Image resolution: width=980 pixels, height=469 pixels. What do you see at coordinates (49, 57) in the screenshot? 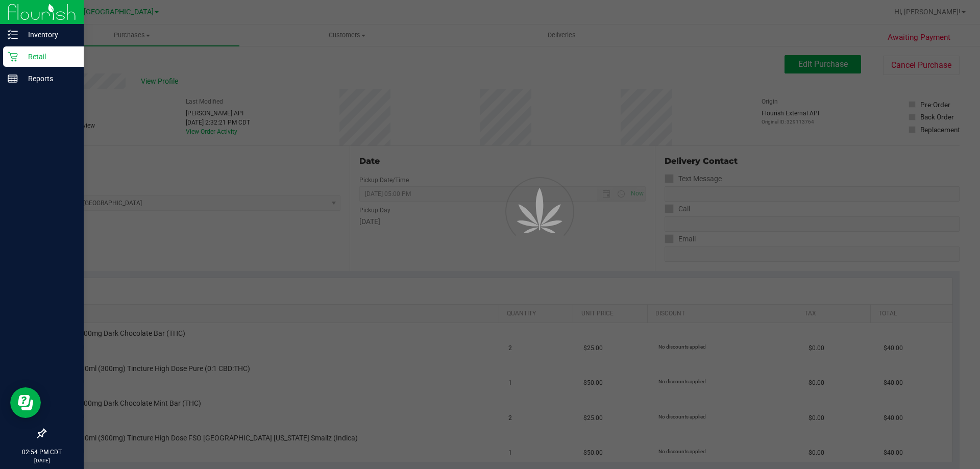
I see `p: Retail` at bounding box center [49, 57].